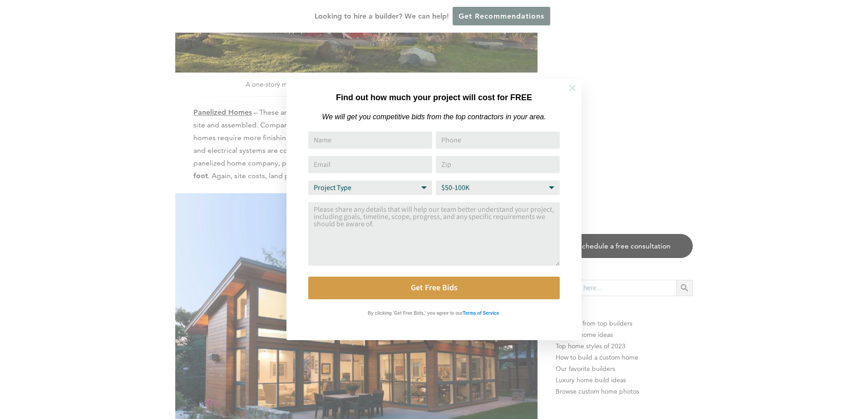  What do you see at coordinates (370, 140) in the screenshot?
I see `input: Name` at bounding box center [370, 140].